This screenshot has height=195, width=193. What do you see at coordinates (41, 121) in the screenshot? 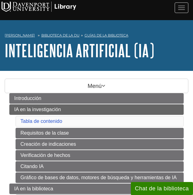
I see `a: Tabla de contenido` at bounding box center [41, 121].